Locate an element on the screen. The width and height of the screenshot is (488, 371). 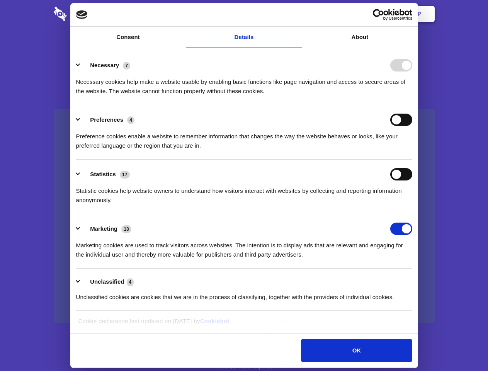
label: Preferences is located at coordinates (107, 119).